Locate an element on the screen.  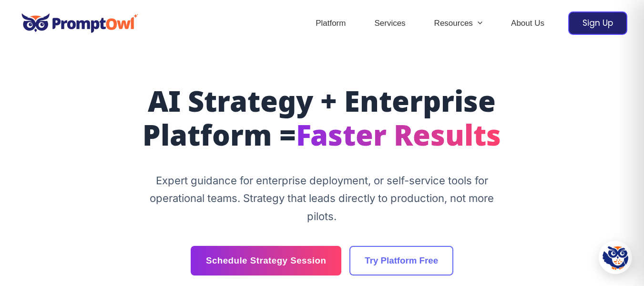
img: promptowl.ai logo is located at coordinates (80, 23).